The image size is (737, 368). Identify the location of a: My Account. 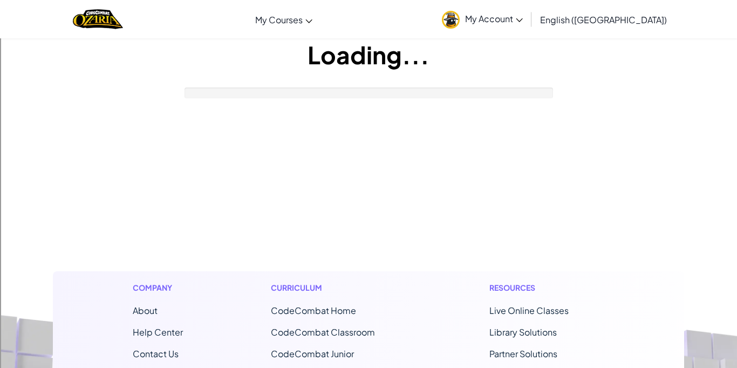
(483, 19).